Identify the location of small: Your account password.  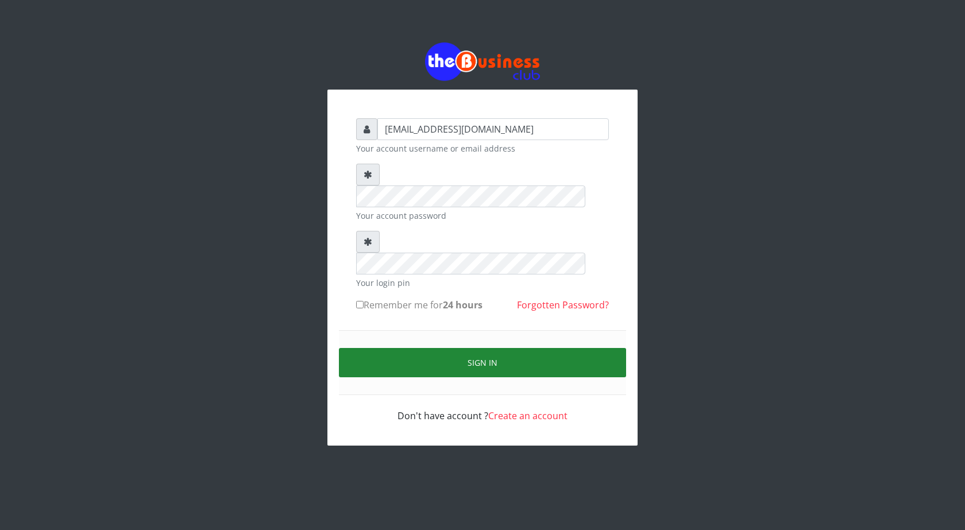
(482, 215).